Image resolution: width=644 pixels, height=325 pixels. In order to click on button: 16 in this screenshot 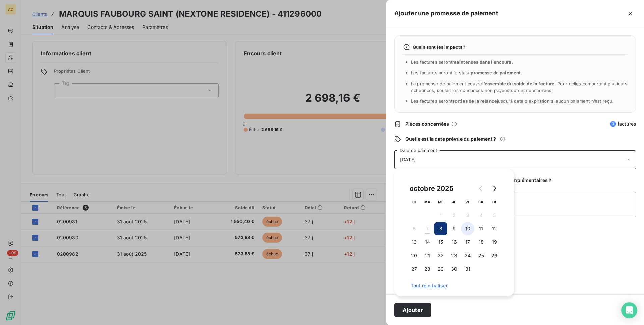, I will do `click(454, 242)`.